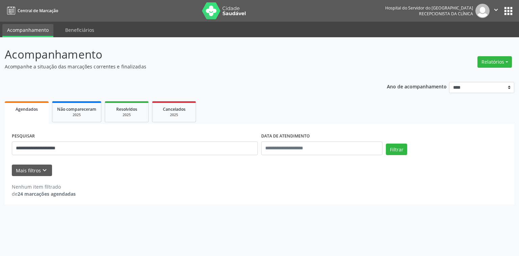 The height and width of the screenshot is (256, 519). What do you see at coordinates (127, 109) in the screenshot?
I see `span: Resolvidos` at bounding box center [127, 109].